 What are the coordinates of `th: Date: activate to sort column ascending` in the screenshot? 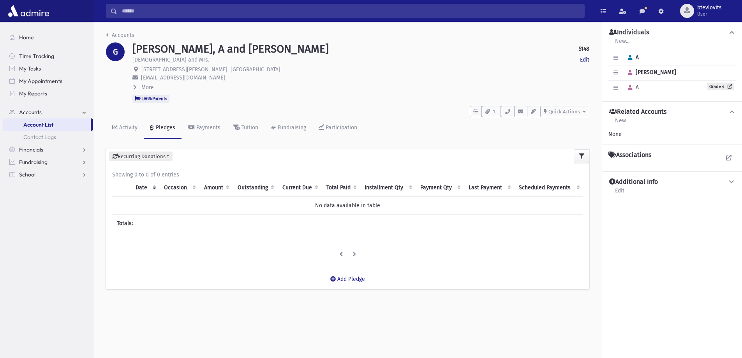 It's located at (145, 188).